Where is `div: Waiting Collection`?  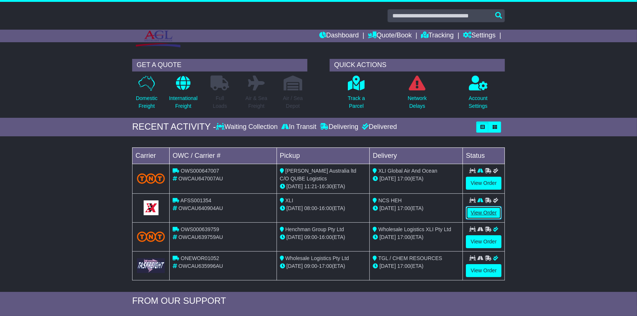
div: Waiting Collection is located at coordinates (247, 127).